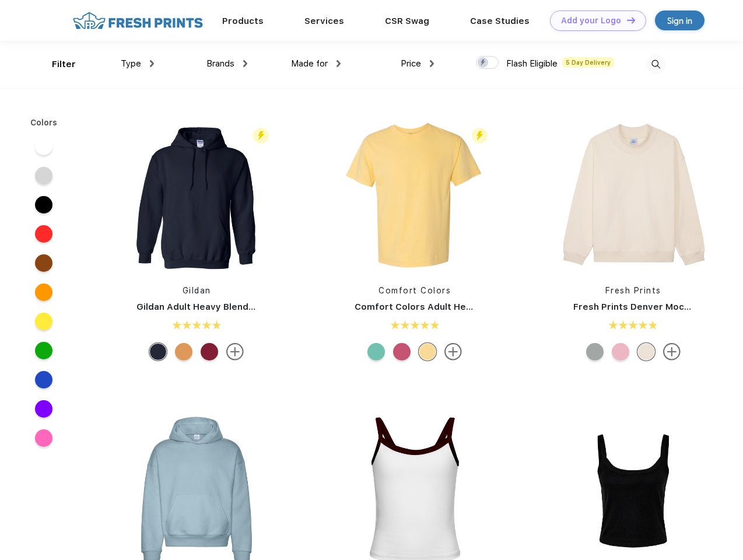 The image size is (743, 560). Describe the element at coordinates (242, 21) in the screenshot. I see `a: Products` at that location.